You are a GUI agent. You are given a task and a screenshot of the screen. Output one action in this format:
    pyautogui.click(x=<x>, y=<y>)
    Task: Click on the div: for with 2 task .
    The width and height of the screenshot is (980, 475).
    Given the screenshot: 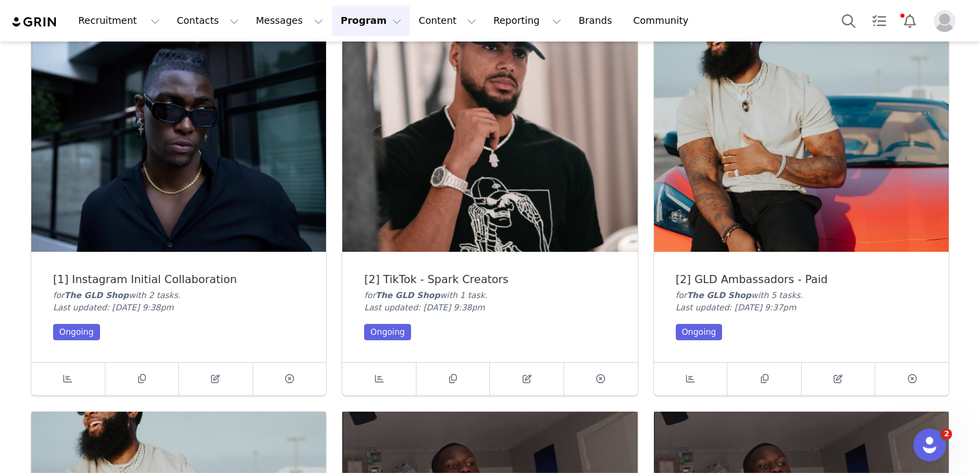 What is the action you would take?
    pyautogui.click(x=178, y=296)
    